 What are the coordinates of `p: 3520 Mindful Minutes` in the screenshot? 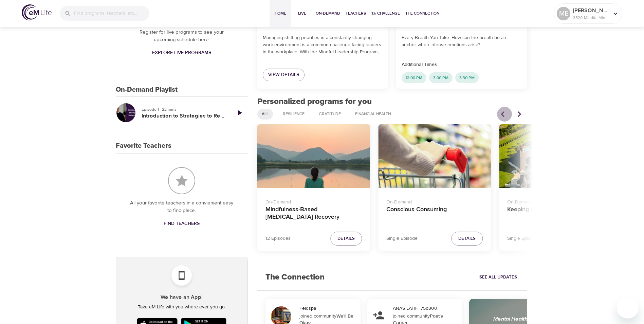 It's located at (591, 18).